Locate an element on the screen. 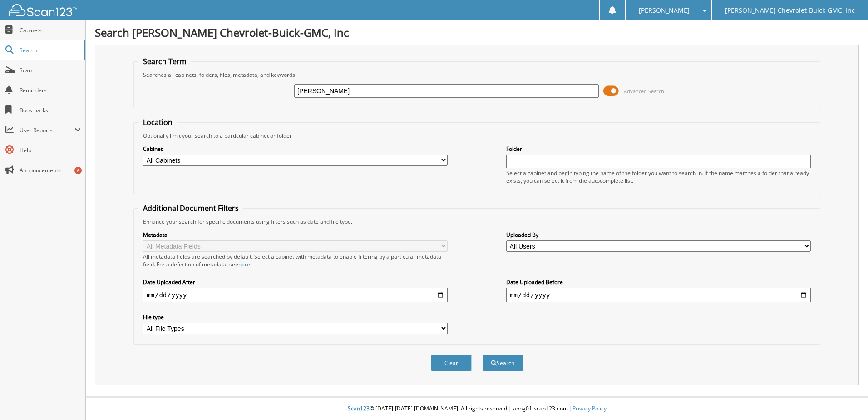  span: Search is located at coordinates (50, 50).